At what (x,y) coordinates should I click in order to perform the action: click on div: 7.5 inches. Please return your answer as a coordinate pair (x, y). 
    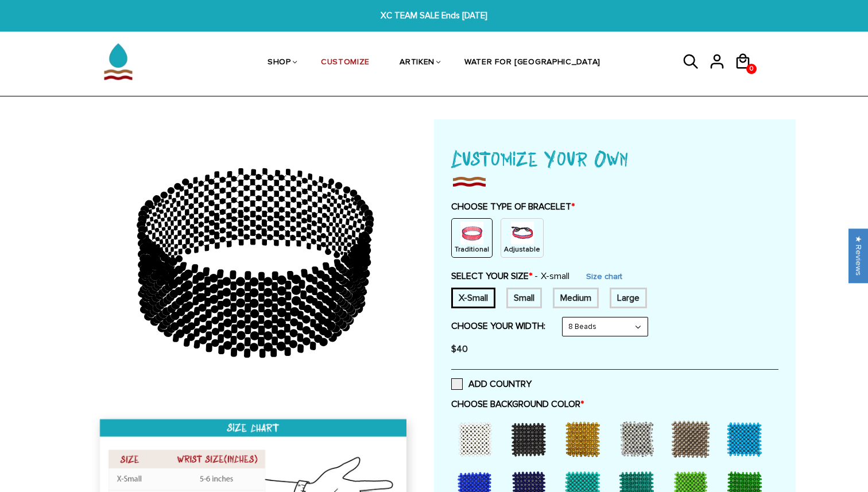
    Looking at the image, I should click on (576, 298).